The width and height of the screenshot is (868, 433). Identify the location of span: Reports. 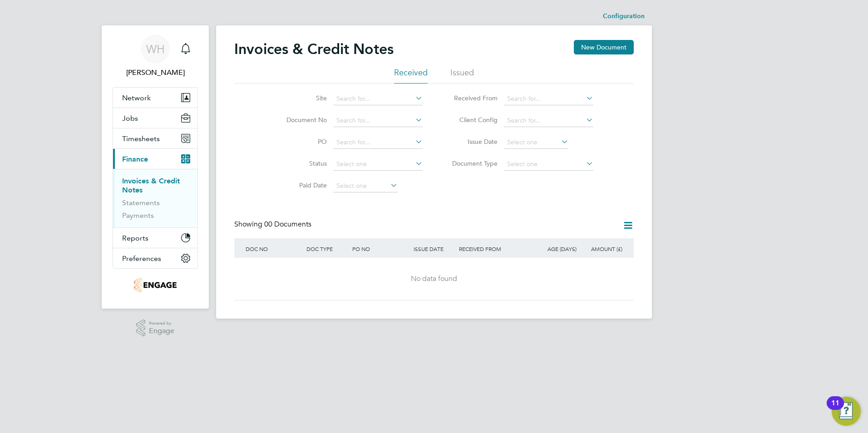
(135, 238).